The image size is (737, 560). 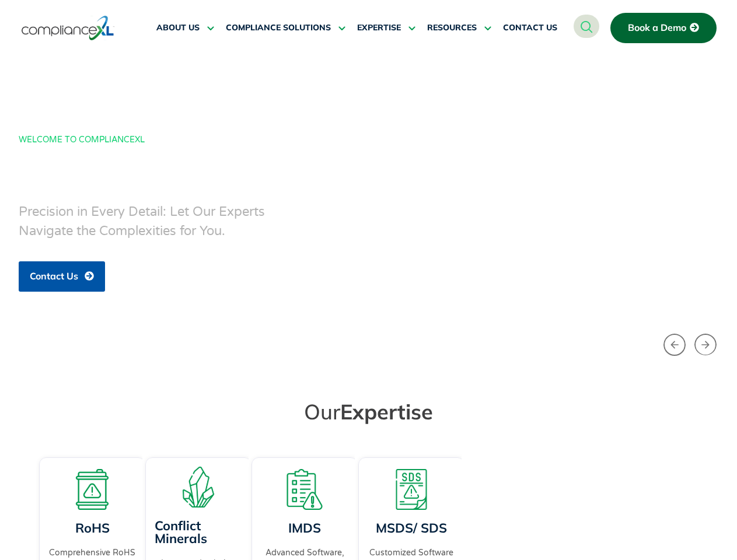 What do you see at coordinates (92, 528) in the screenshot?
I see `a: RoHS` at bounding box center [92, 528].